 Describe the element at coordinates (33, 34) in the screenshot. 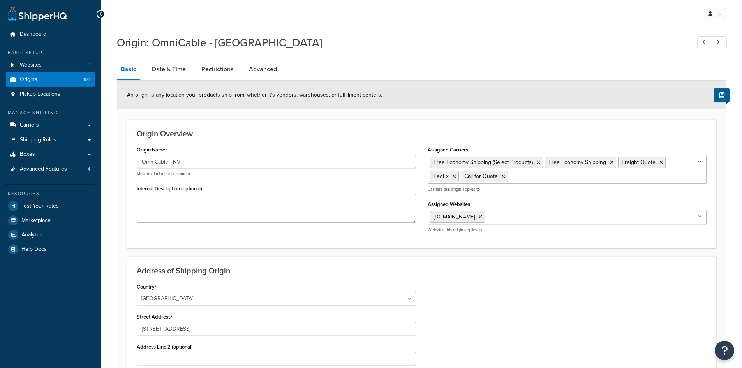

I see `span: Dashboard` at that location.